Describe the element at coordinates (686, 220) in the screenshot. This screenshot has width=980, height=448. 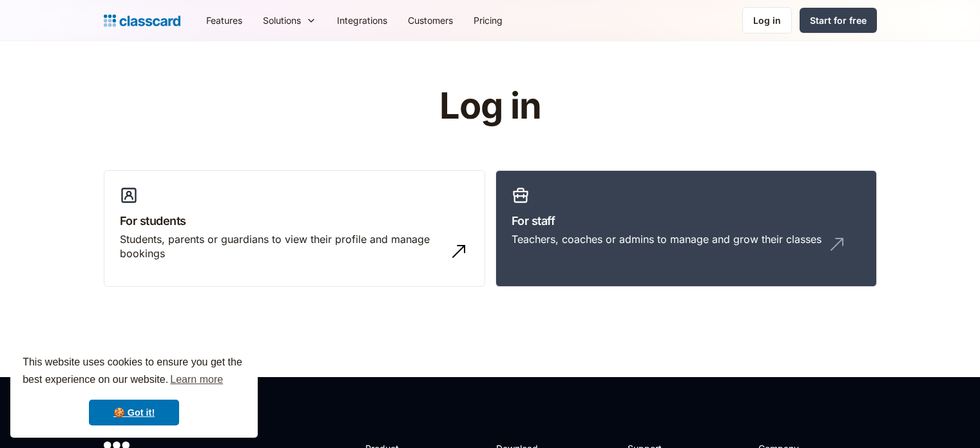
I see `h3: For staff` at that location.